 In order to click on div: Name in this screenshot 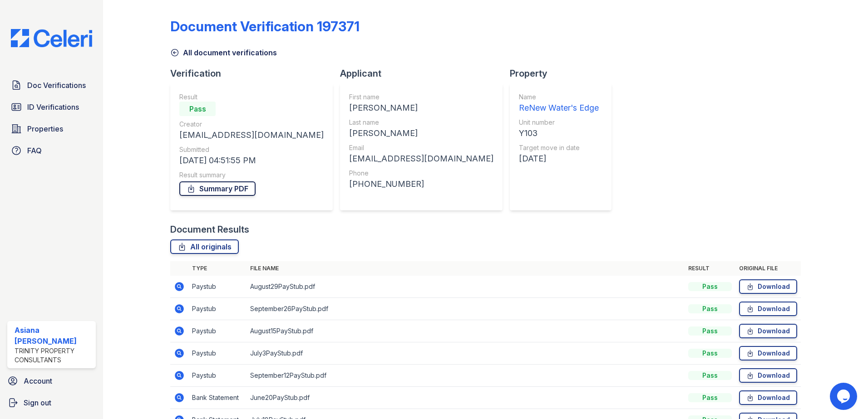, I will do `click(559, 97)`.